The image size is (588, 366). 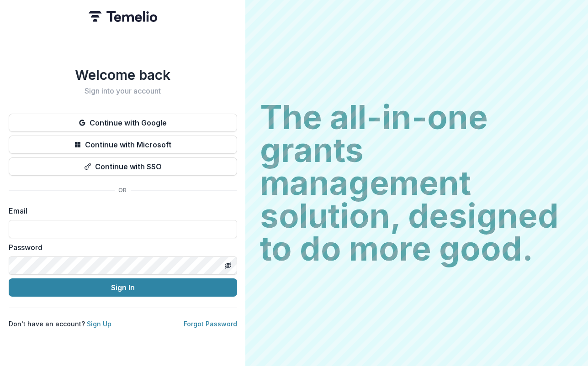 What do you see at coordinates (120, 211) in the screenshot?
I see `label: Email` at bounding box center [120, 211].